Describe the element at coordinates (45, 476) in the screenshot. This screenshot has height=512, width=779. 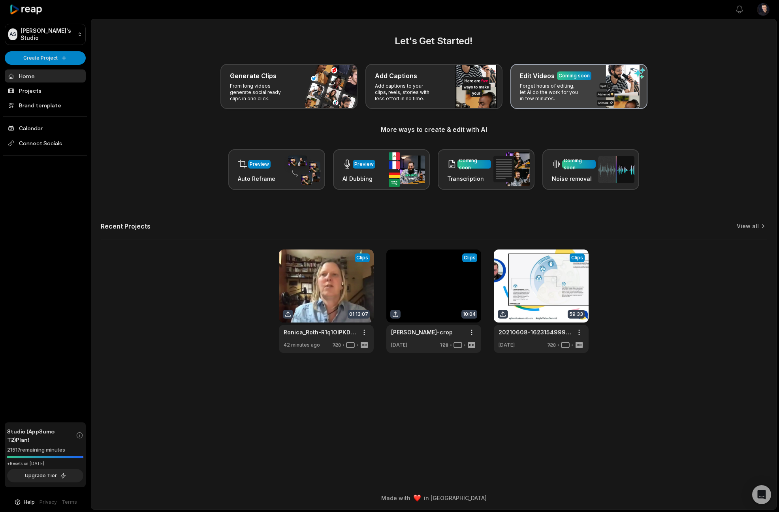
I see `button: Upgrade Tier` at that location.